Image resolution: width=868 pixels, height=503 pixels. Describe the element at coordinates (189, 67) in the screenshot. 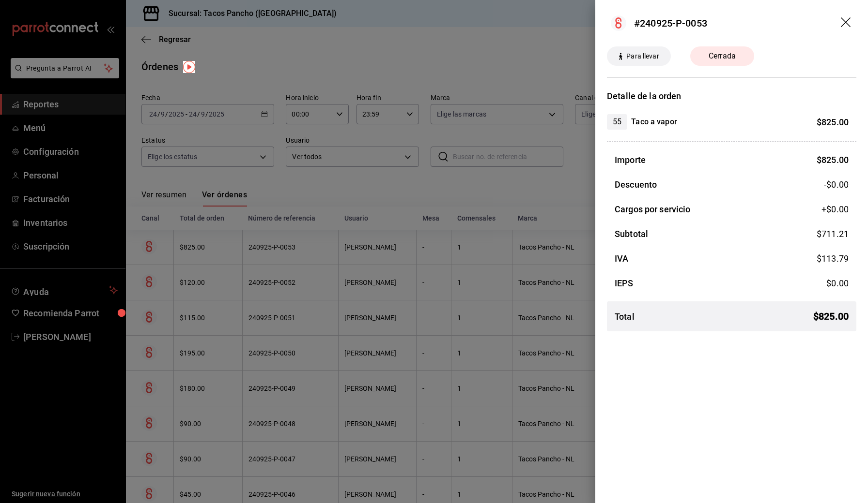

I see `img: Tooltip marker` at that location.